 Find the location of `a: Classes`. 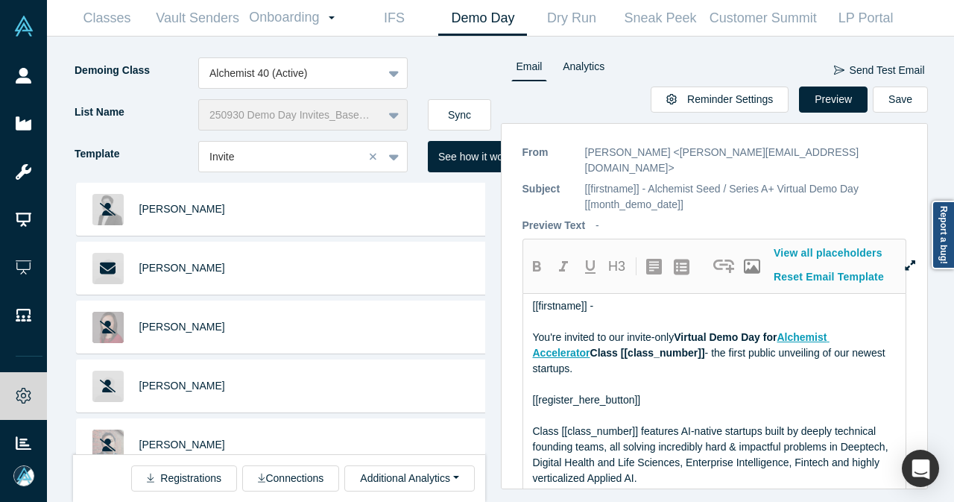

a: Classes is located at coordinates (107, 18).